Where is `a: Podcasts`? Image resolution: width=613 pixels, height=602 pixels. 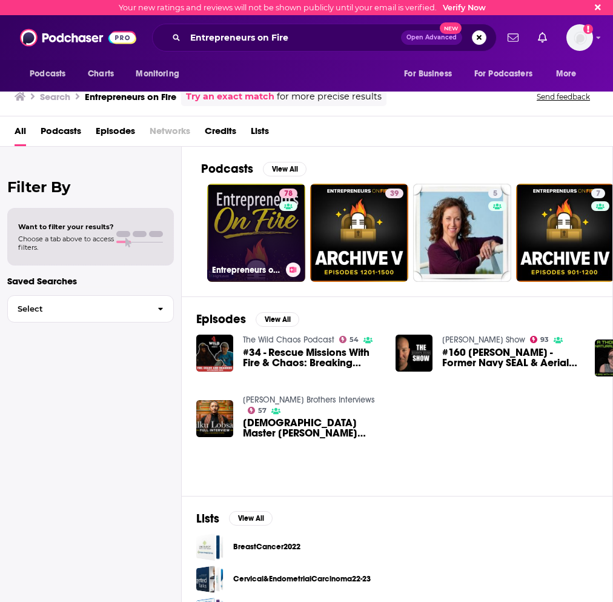 a: Podcasts is located at coordinates (61, 133).